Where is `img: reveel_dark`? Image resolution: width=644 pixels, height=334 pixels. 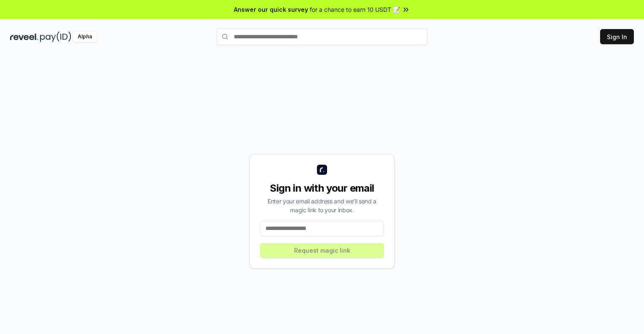
img: reveel_dark is located at coordinates (24, 36).